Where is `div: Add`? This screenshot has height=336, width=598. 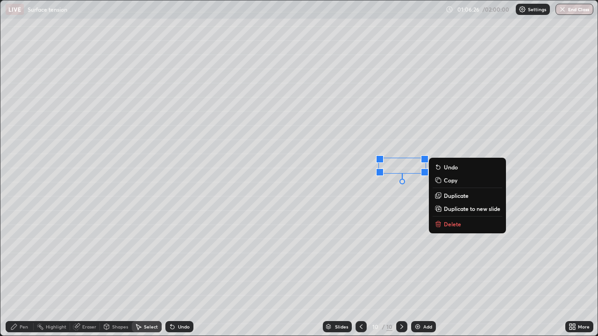
div: Add is located at coordinates (427, 327).